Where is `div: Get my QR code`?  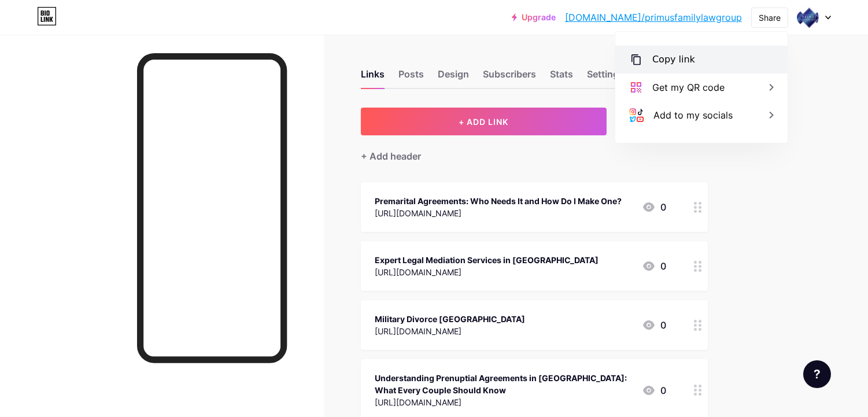
div: Get my QR code is located at coordinates (688, 87).